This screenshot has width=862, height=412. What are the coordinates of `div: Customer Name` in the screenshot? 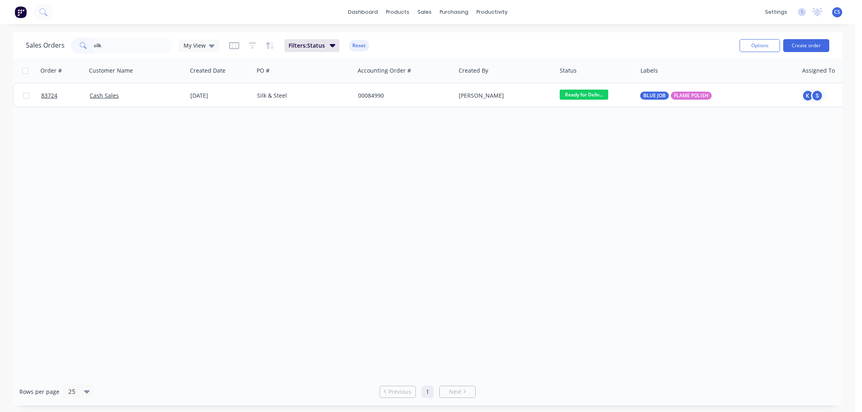 It's located at (111, 71).